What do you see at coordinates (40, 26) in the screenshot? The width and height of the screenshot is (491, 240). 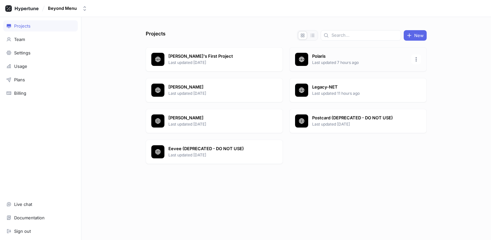 I see `a: Projects` at bounding box center [40, 26].